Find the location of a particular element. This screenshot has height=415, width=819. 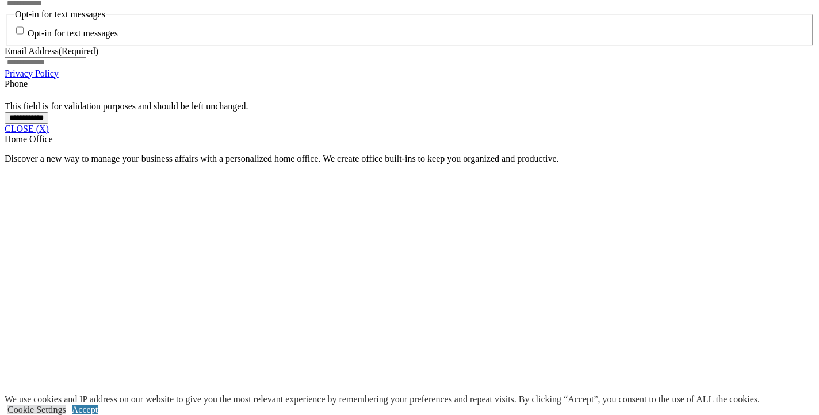

a: Accept is located at coordinates (85, 409).